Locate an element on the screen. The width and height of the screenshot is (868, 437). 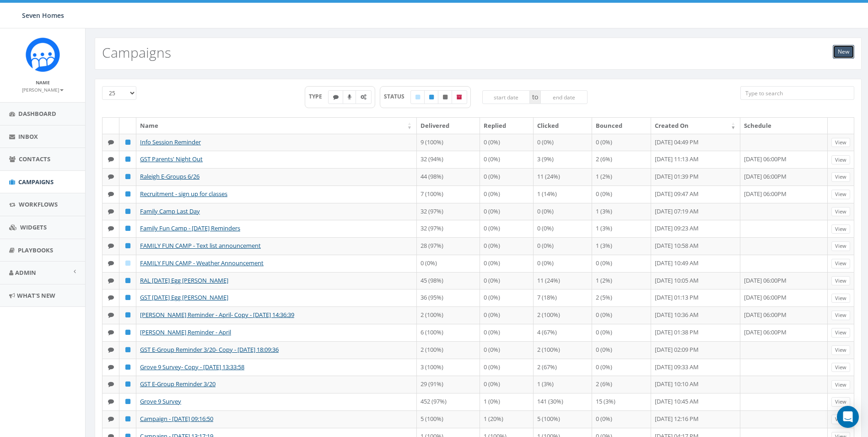
td: 1 (2%) is located at coordinates (621, 176).